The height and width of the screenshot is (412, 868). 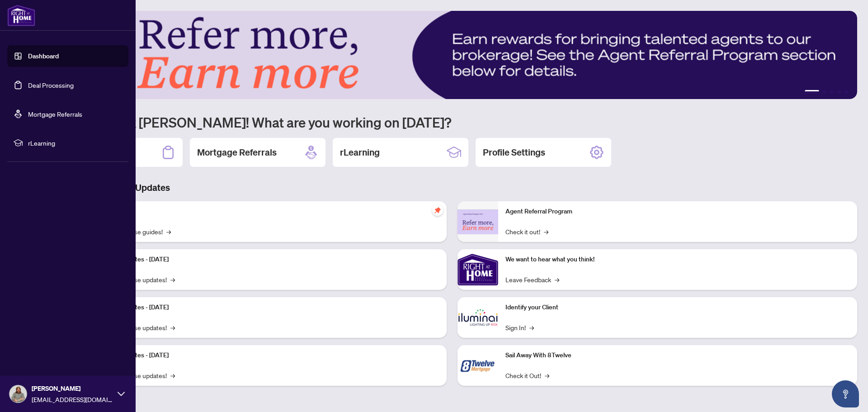 I want to click on p: Sail Away With 8Twelve, so click(x=678, y=355).